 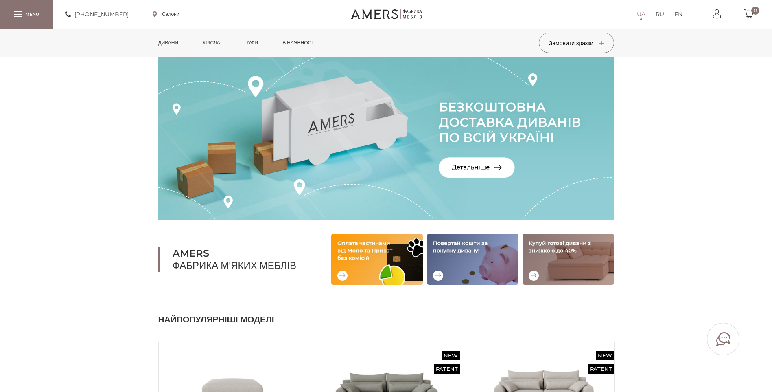 I want to click on img: Купуй готові дивани зі знижкою до 40%, so click(x=568, y=259).